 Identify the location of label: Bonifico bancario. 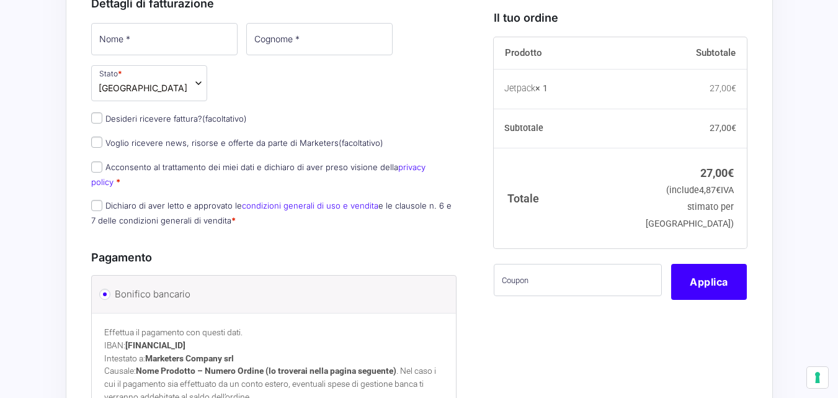
(272, 294).